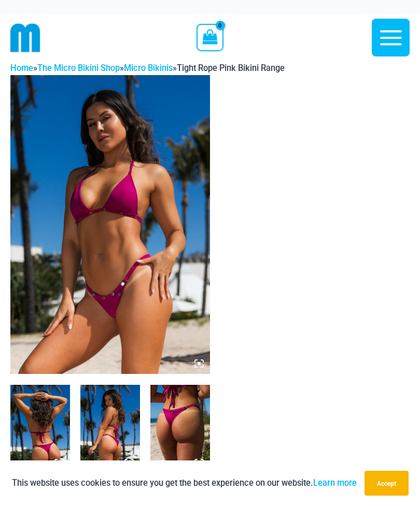 The width and height of the screenshot is (420, 506). Describe the element at coordinates (334, 482) in the screenshot. I see `a: Learn more` at that location.